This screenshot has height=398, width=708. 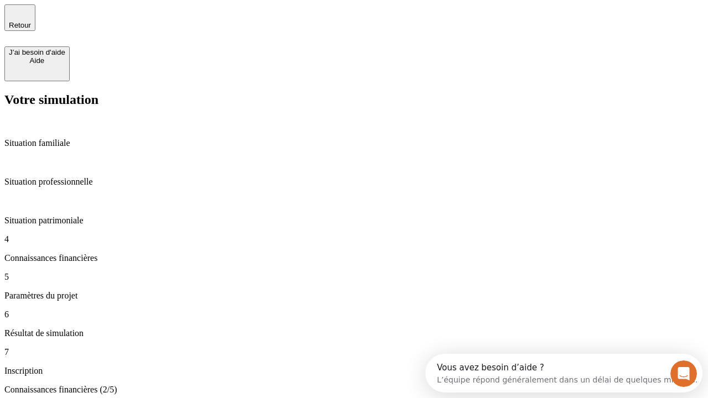 What do you see at coordinates (142, 24) in the screenshot?
I see `div: L’équipe répond généralement dans un délai de quelques minutes.` at bounding box center [142, 24].